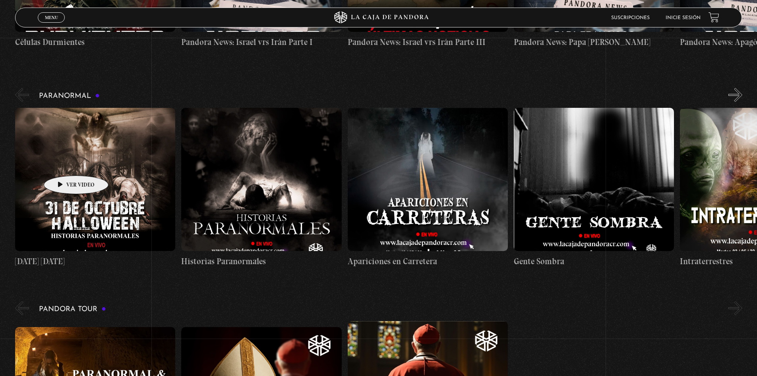 This screenshot has height=376, width=757. I want to click on h4: Gente Sombra, so click(594, 261).